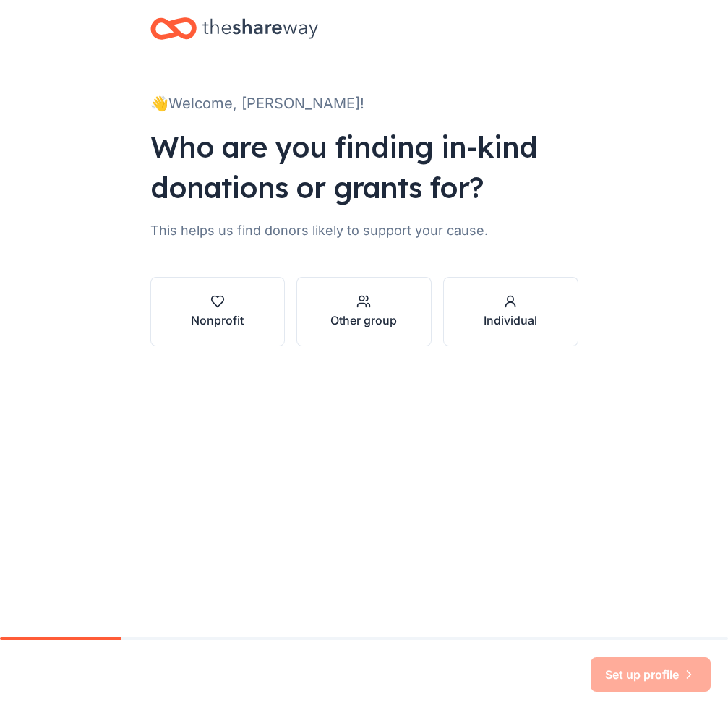  I want to click on div: Nonprofit, so click(216, 321).